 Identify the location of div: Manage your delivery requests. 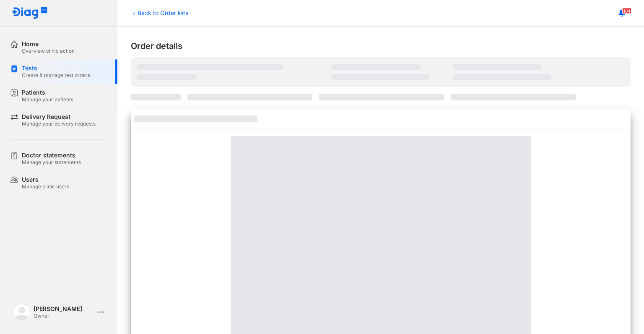
(58, 124).